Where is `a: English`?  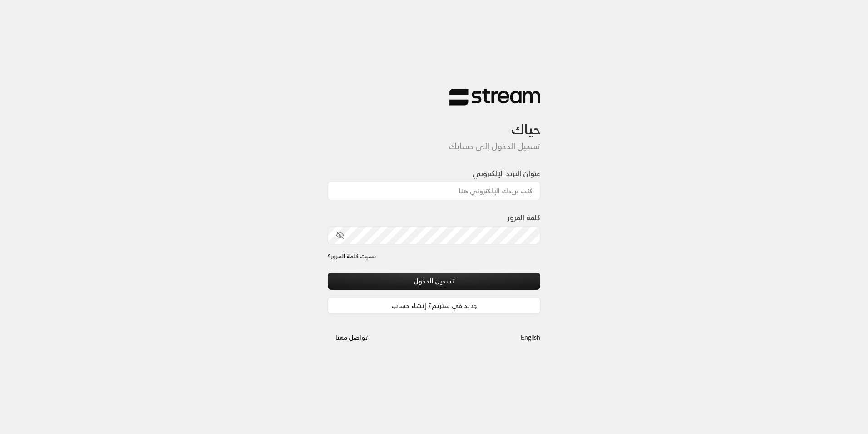
a: English is located at coordinates (531, 337).